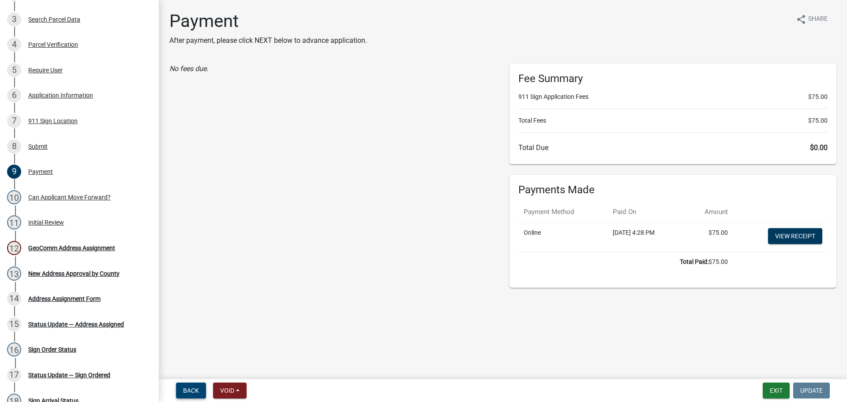 This screenshot has width=847, height=402. What do you see at coordinates (811, 390) in the screenshot?
I see `button: Update` at bounding box center [811, 390].